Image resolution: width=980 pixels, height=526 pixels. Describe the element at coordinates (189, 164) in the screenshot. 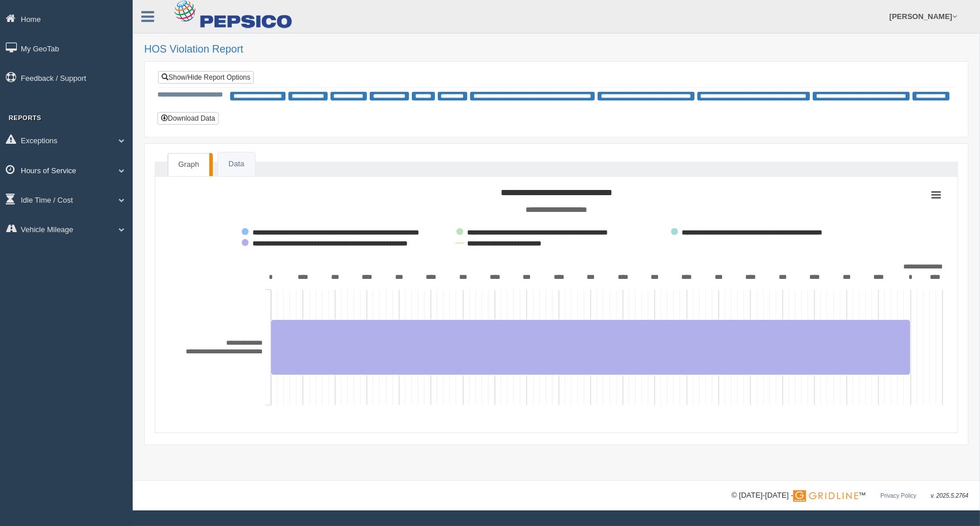

I see `a: Graph` at that location.